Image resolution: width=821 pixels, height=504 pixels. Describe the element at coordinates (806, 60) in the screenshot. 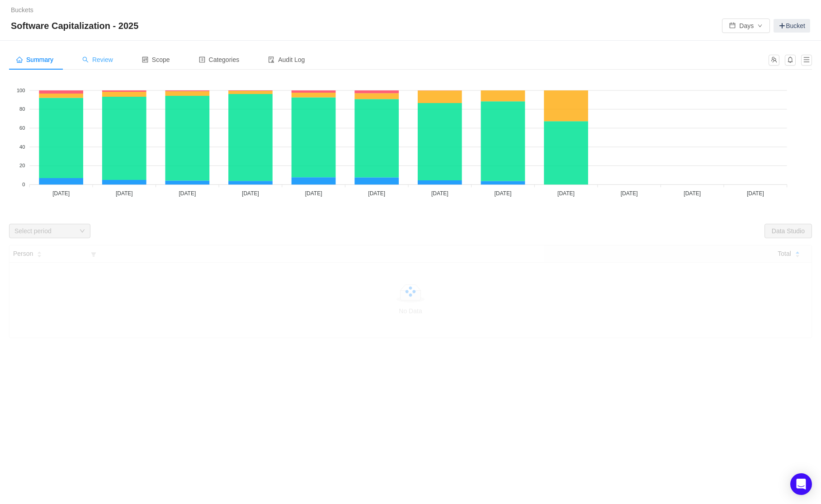

I see `button: icon: menu` at that location.